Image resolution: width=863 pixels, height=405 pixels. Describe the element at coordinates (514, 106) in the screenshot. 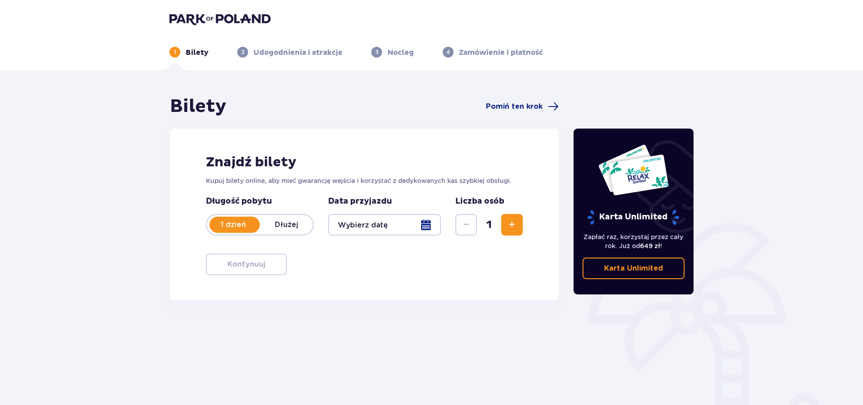

I see `span: Pomiń ten krok` at that location.